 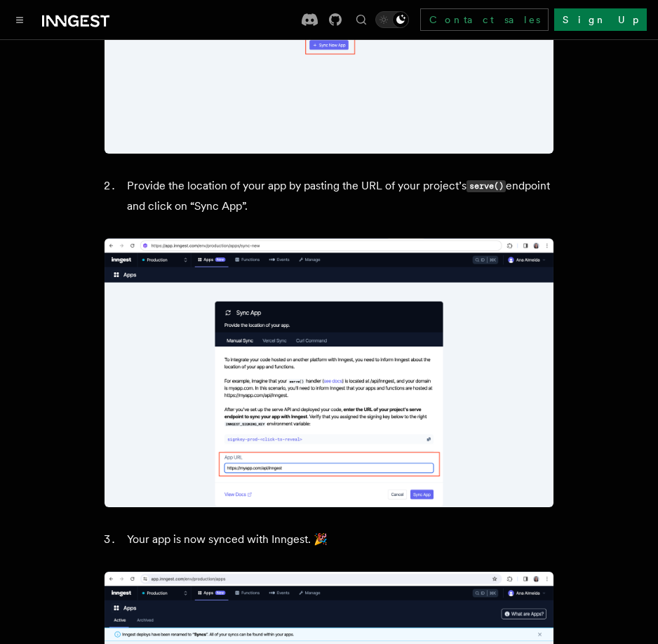 What do you see at coordinates (329, 373) in the screenshot?
I see `img: Sync New App form where you paste your project’s serve endpoint to inform Inngest about the locat...` at bounding box center [329, 373].